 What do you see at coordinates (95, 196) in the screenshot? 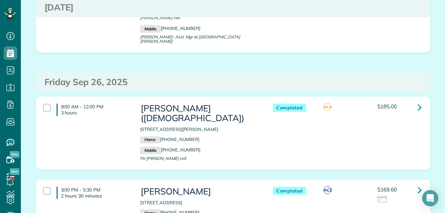
I see `p: 2 hours 30 minutes` at bounding box center [95, 196].